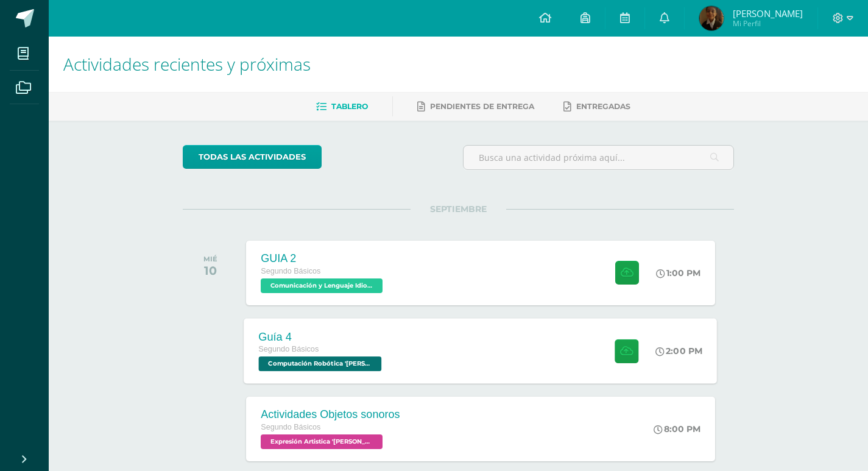  I want to click on span: Computación Robótica 'Newton', so click(320, 364).